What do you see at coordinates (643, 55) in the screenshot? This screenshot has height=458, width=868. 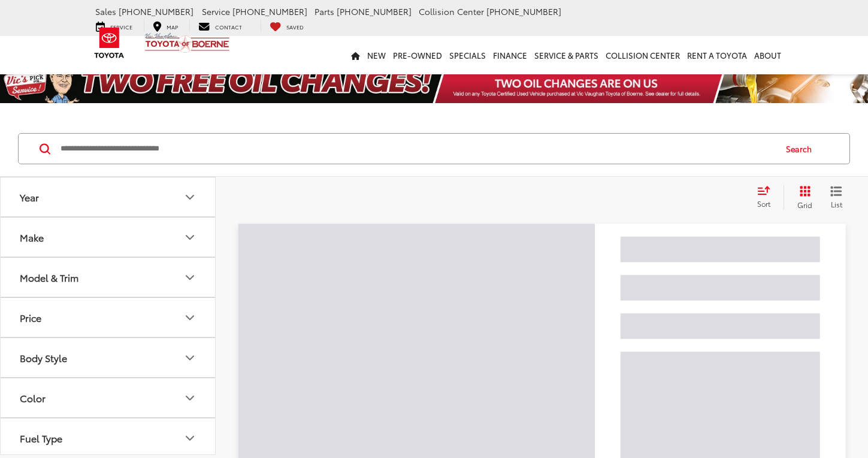 I see `a: Collision Center` at bounding box center [643, 55].